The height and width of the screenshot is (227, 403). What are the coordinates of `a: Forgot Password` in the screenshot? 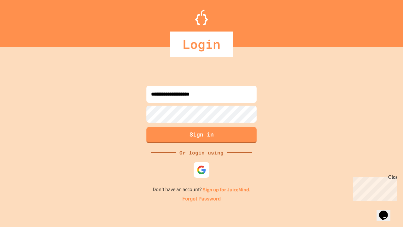 It's located at (202, 199).